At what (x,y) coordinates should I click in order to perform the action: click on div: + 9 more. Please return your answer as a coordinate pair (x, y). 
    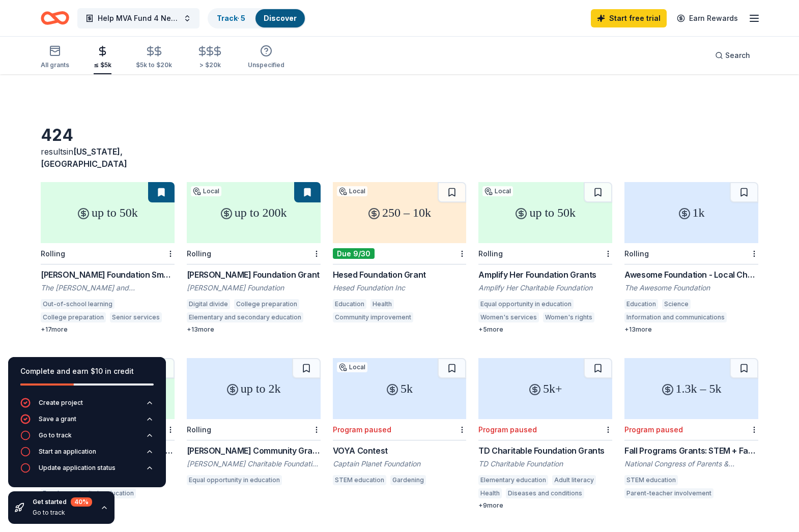
    Looking at the image, I should click on (545, 506).